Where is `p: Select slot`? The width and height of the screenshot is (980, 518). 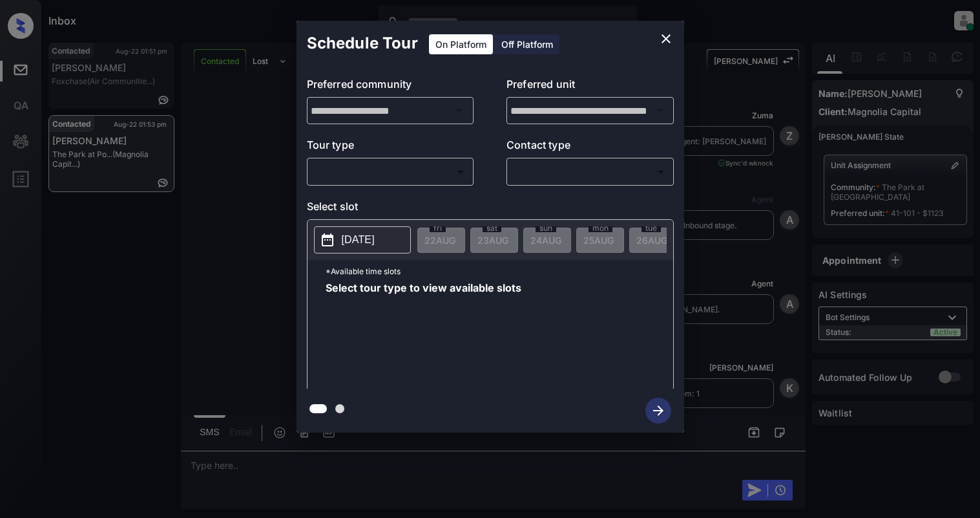
p: Select slot is located at coordinates (490, 208).